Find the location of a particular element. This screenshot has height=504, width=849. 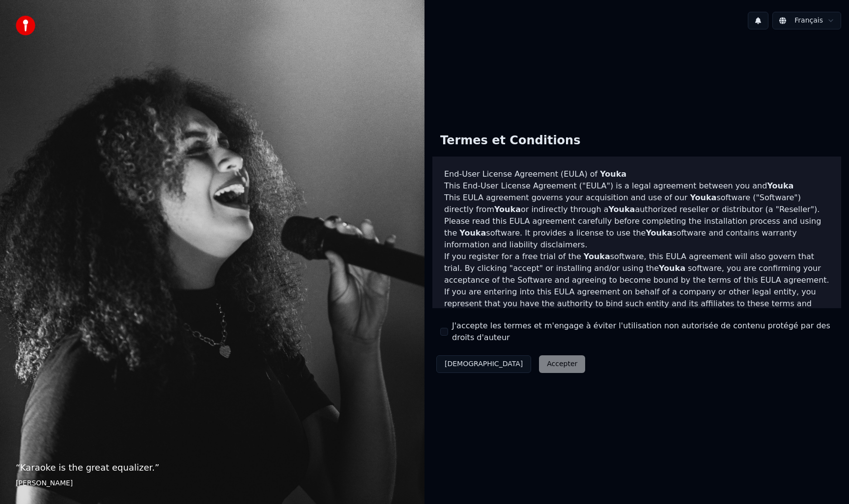

p: If you register for a free trial of the software, this EULA agreement will also govern that trial... is located at coordinates (637, 269).